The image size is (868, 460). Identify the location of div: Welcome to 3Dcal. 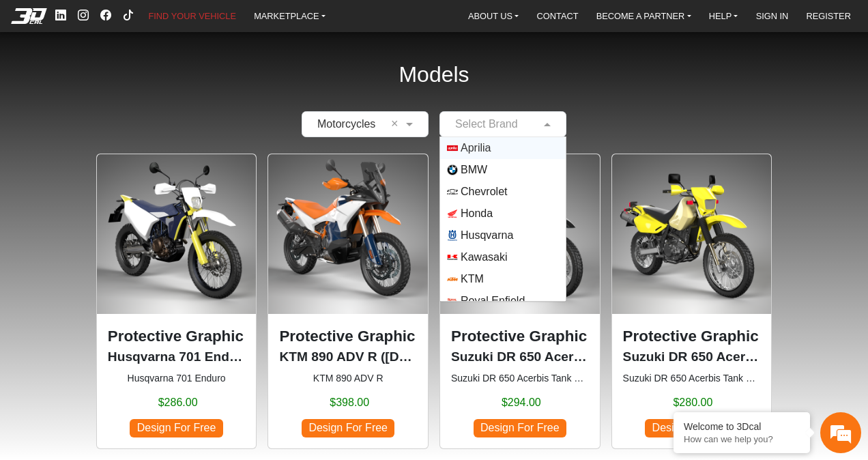
(741, 426).